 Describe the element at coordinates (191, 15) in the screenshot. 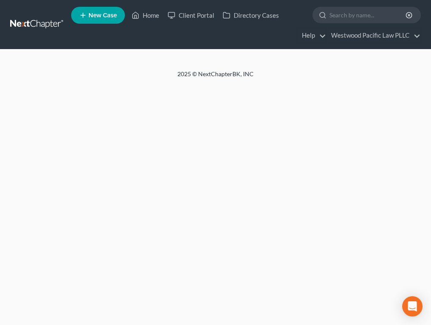

I see `a: Client Portal` at that location.